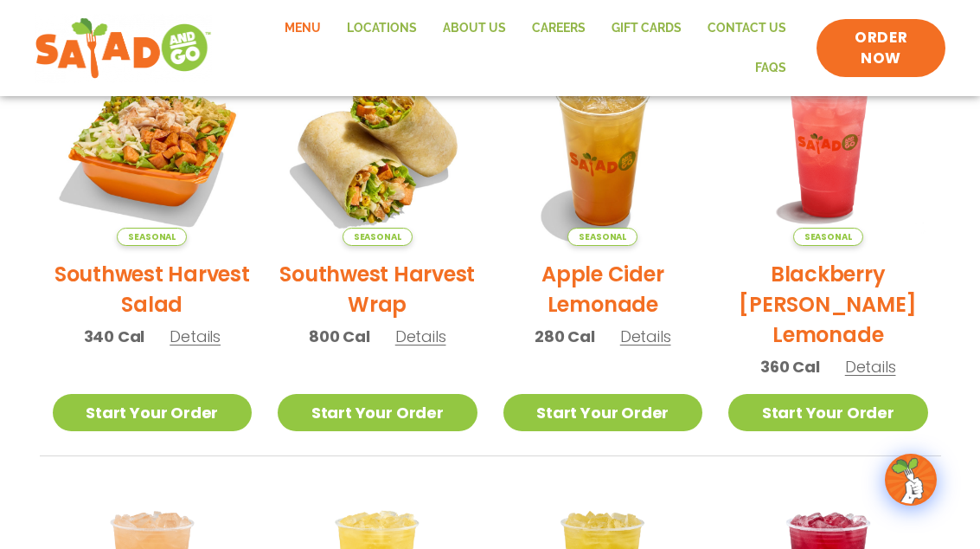 This screenshot has height=549, width=980. What do you see at coordinates (114, 335) in the screenshot?
I see `span: 340 Cal` at bounding box center [114, 335].